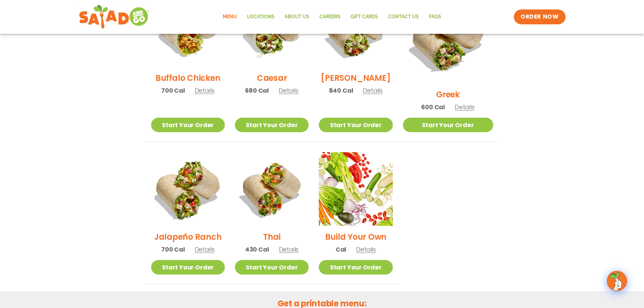 The height and width of the screenshot is (308, 644). What do you see at coordinates (435, 17) in the screenshot?
I see `a: FAQs` at bounding box center [435, 17].